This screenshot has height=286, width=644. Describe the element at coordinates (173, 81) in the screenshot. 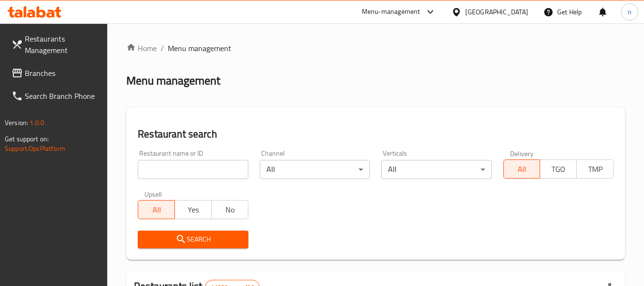

I see `h2: Menu management` at that location.